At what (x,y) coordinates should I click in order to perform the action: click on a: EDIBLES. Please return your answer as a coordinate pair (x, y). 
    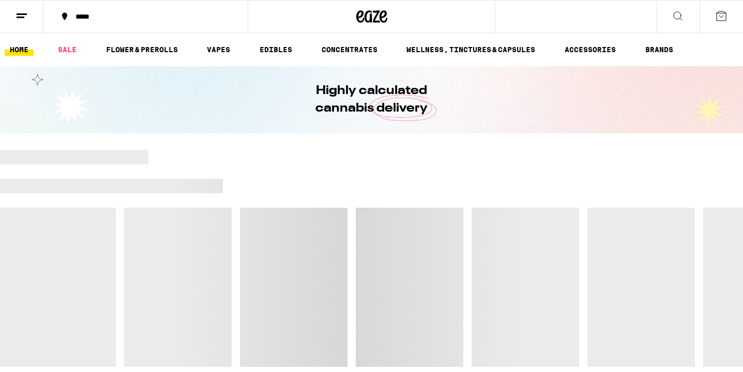
    Looking at the image, I should click on (276, 50).